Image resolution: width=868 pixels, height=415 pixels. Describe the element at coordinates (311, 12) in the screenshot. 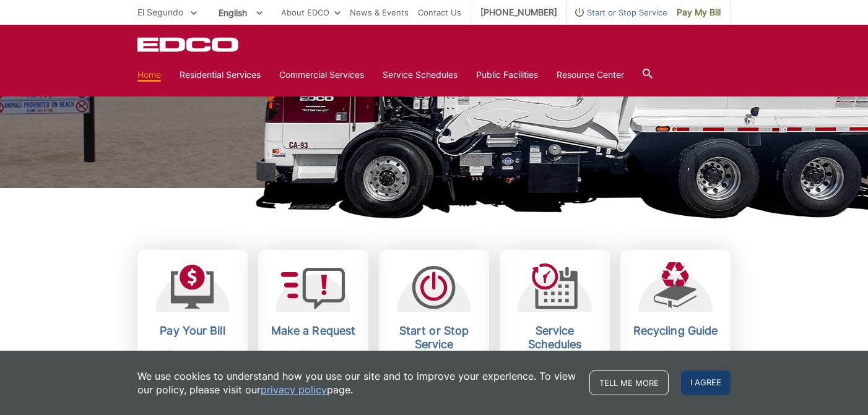

I see `a: About EDCO` at that location.